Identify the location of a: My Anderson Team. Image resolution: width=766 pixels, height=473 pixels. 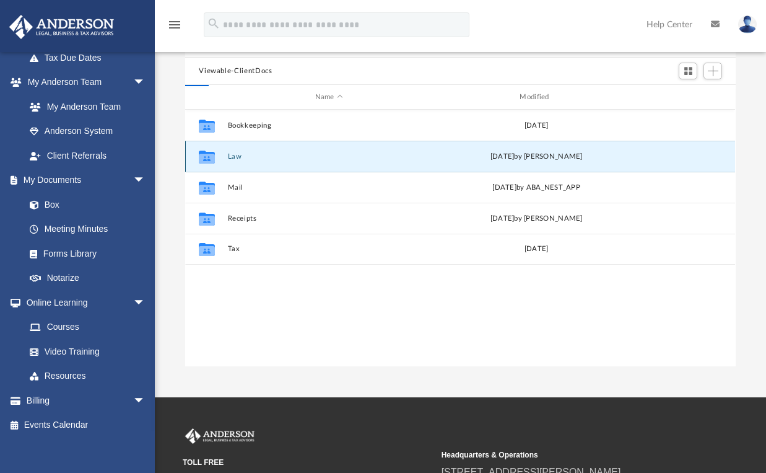
(84, 107).